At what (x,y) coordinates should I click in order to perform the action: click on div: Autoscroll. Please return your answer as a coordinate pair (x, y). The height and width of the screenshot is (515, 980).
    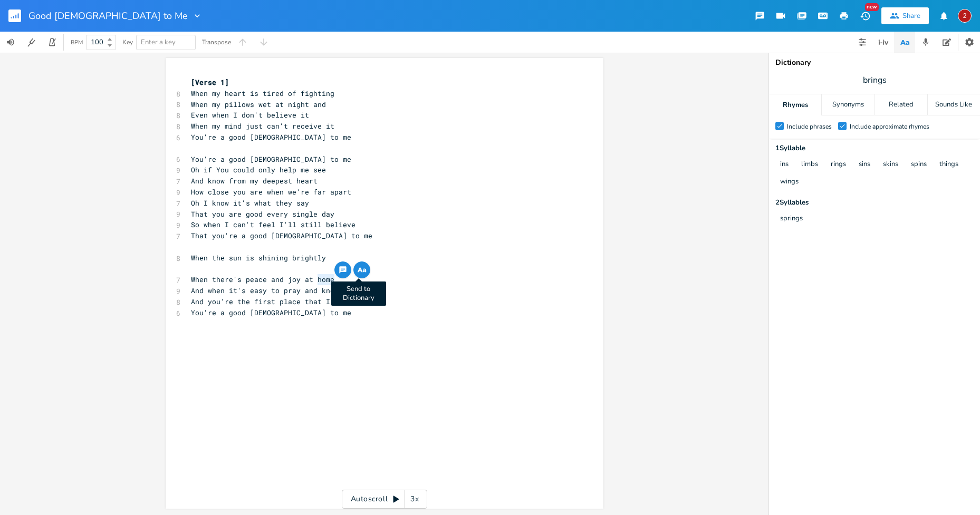
    Looking at the image, I should click on (384, 499).